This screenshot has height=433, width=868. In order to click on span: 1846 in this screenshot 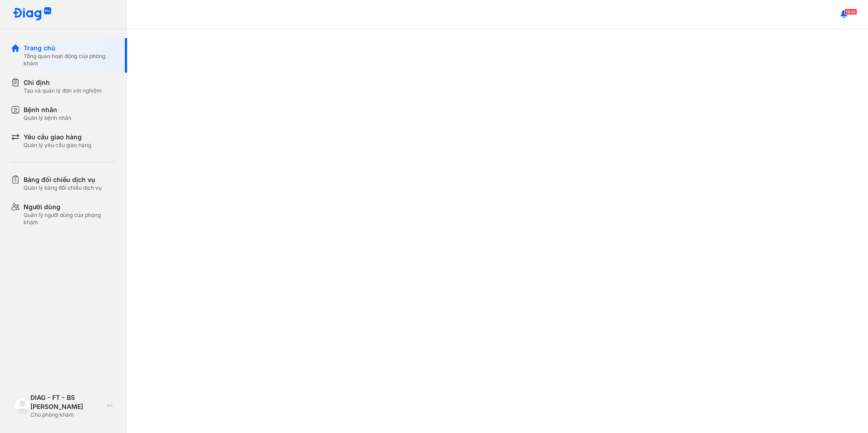, I will do `click(851, 12)`.